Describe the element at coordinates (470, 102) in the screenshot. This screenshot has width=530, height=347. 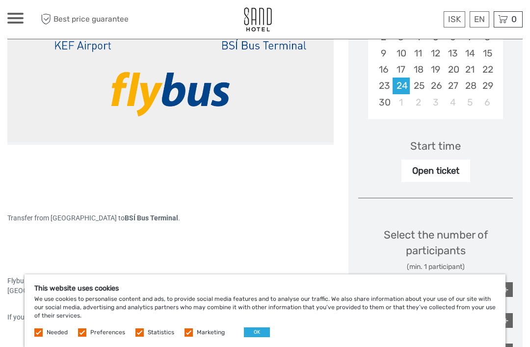
I see `div: Choose Friday, December 5th, 2025` at that location.